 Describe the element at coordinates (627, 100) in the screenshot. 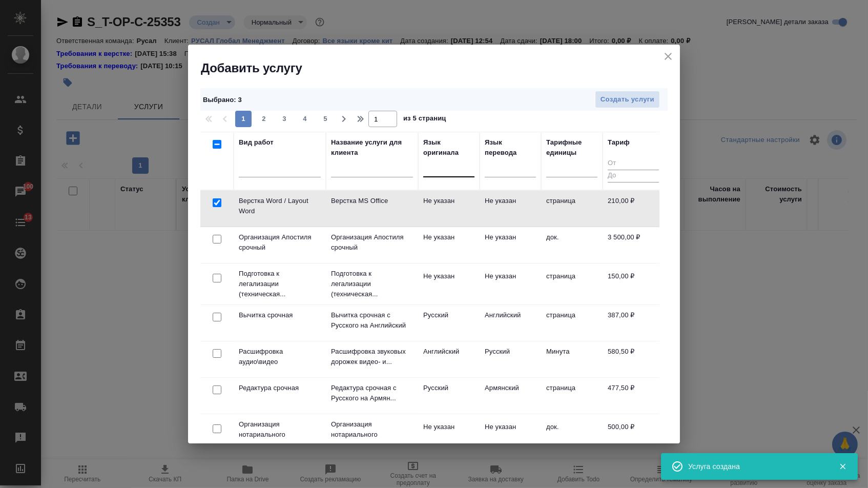

I see `button: Создать услуги` at that location.